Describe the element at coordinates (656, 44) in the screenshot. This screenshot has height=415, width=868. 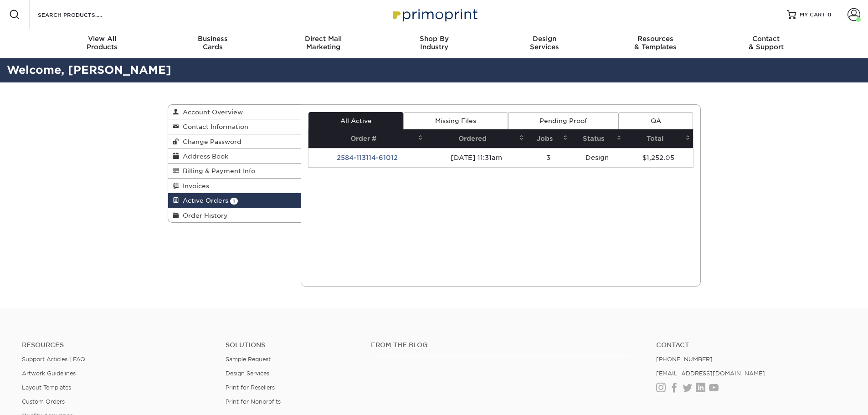
I see `a: Resources& Templates` at that location.